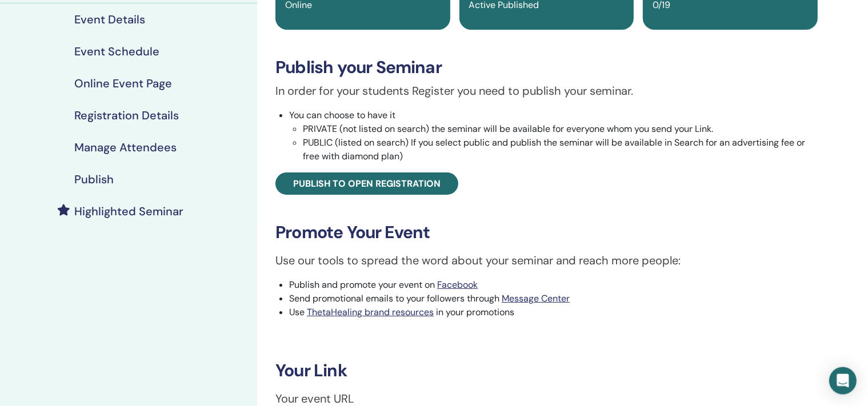 This screenshot has width=868, height=406. I want to click on h4: Event Schedule, so click(116, 52).